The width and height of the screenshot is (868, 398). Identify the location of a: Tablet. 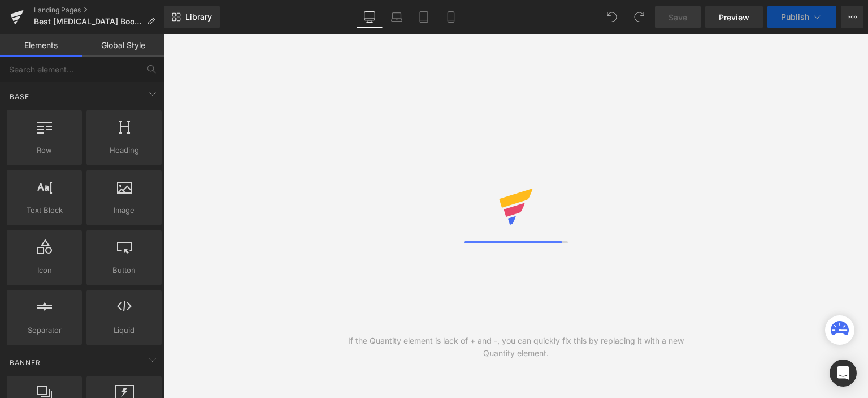
(424, 17).